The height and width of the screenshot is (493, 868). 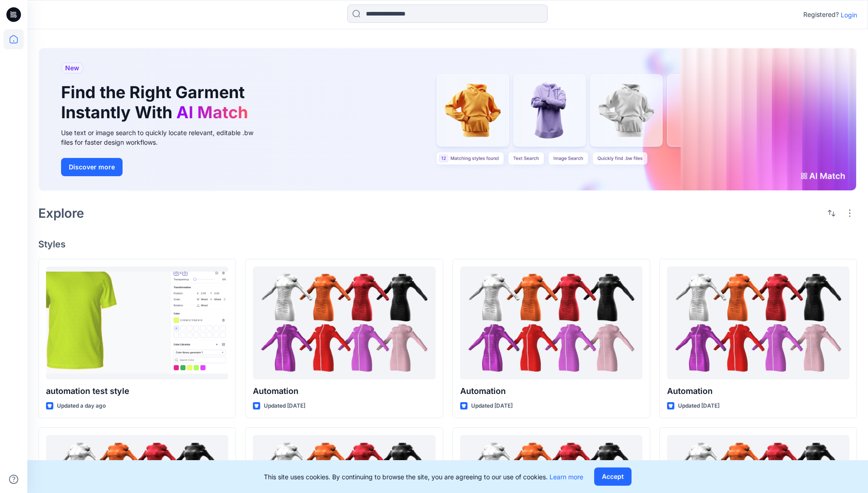 What do you see at coordinates (61, 213) in the screenshot?
I see `h2: Explore` at bounding box center [61, 213].